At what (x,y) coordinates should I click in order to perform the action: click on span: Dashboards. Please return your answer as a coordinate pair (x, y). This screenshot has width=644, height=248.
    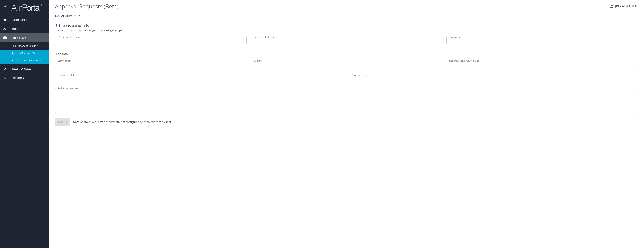
    Looking at the image, I should click on (17, 20).